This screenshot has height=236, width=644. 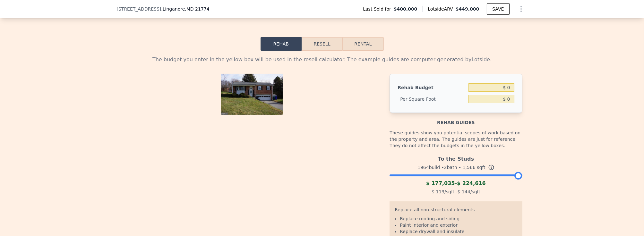 I want to click on span: , MD 21774, so click(x=197, y=9).